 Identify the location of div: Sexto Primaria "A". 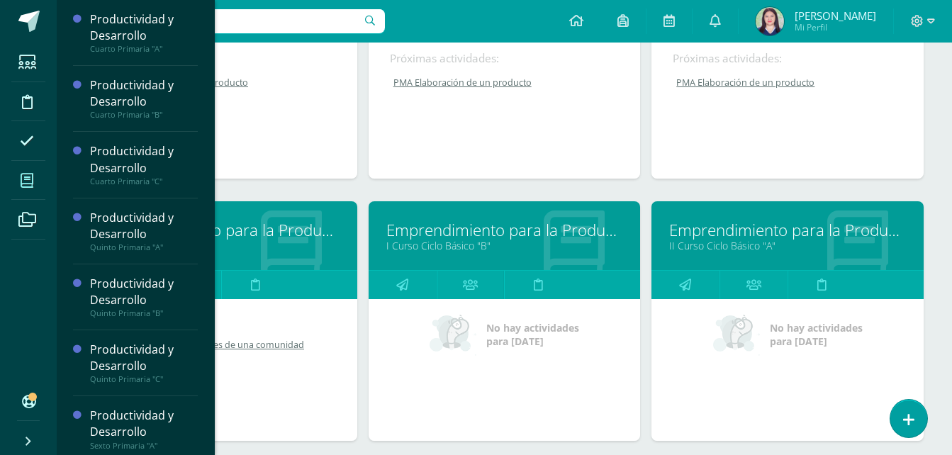
(144, 446).